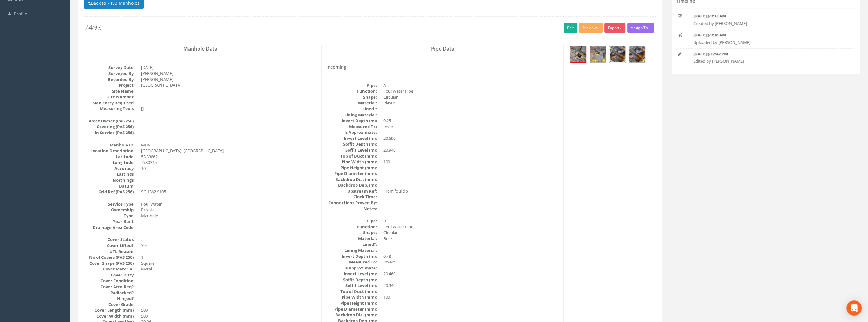  I want to click on dt: Cover Lifted?:, so click(109, 245).